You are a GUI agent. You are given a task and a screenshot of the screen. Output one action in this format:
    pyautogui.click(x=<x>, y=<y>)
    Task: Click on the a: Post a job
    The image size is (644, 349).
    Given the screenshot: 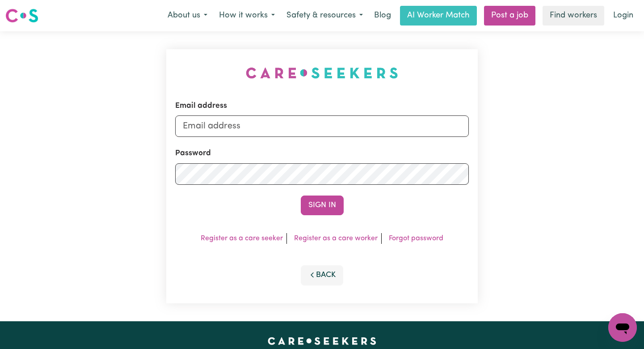 What is the action you would take?
    pyautogui.click(x=510, y=16)
    